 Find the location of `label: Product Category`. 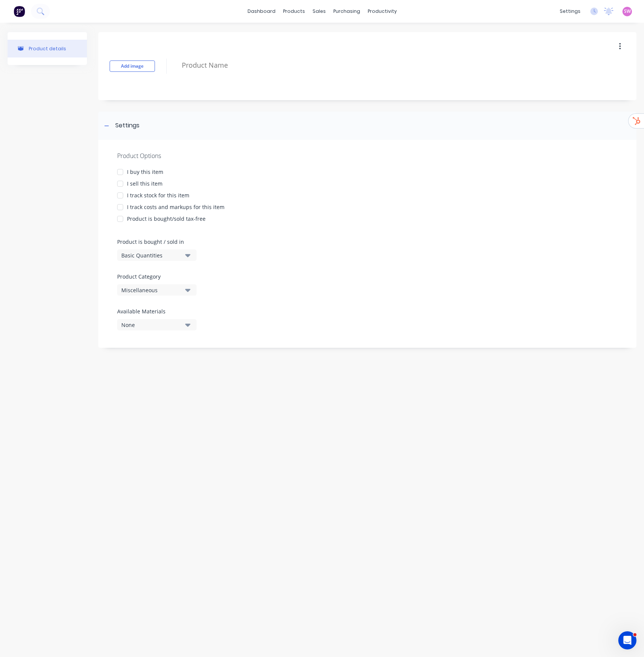

label: Product Category is located at coordinates (155, 277).